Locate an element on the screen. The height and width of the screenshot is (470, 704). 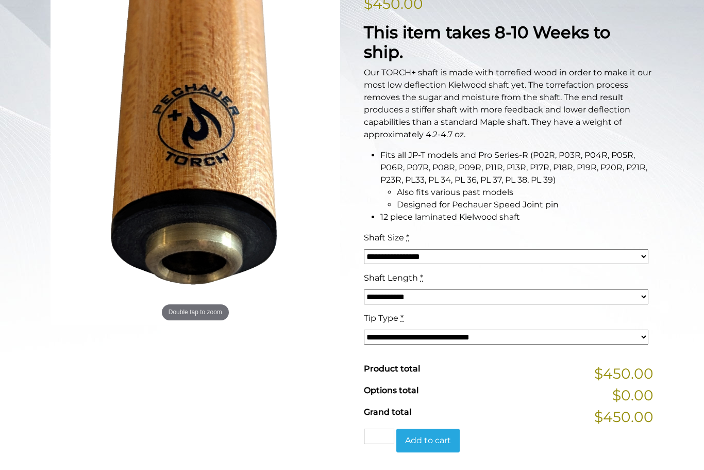
span: Options total is located at coordinates (391, 390).